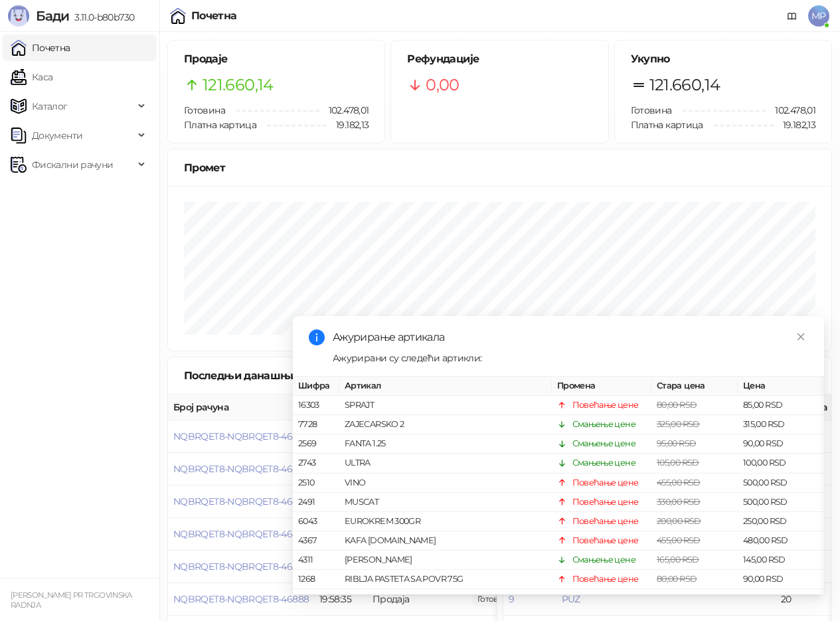  Describe the element at coordinates (499, 167) in the screenshot. I see `div: Промет` at that location.